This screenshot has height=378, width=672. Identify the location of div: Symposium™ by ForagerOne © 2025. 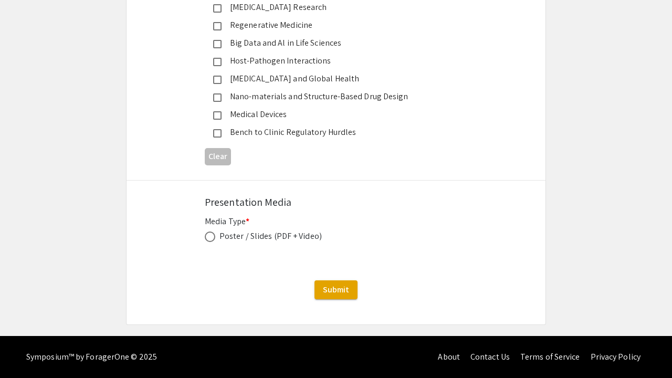
(91, 357).